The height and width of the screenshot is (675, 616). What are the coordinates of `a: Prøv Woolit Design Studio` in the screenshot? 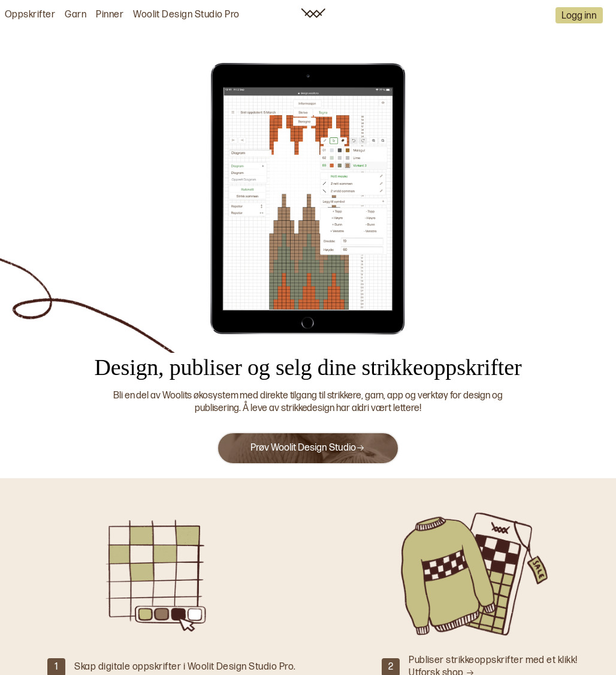 It's located at (308, 447).